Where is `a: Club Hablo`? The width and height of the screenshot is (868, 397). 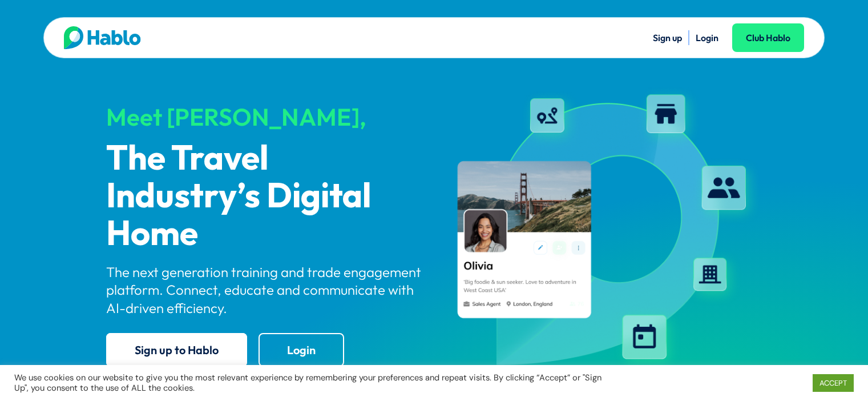 a: Club Hablo is located at coordinates (769, 38).